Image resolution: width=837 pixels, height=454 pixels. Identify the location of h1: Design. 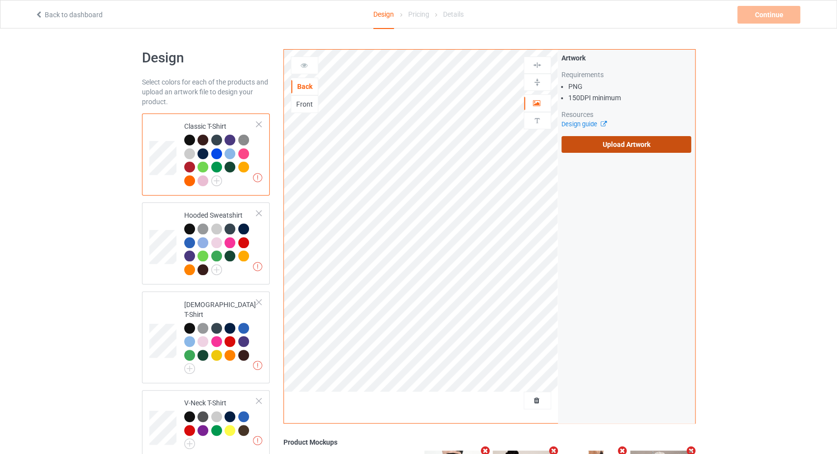
(206, 58).